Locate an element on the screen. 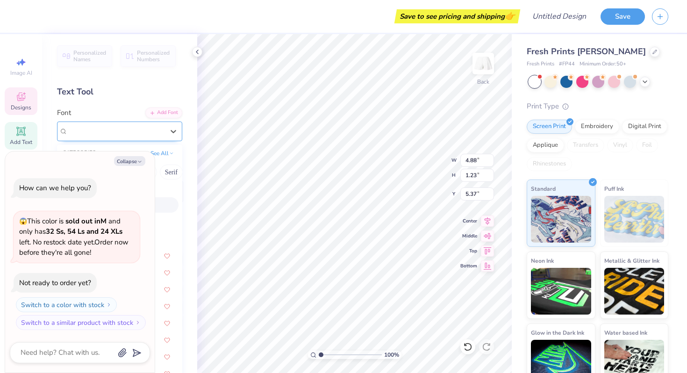  img: Back is located at coordinates (483, 64).